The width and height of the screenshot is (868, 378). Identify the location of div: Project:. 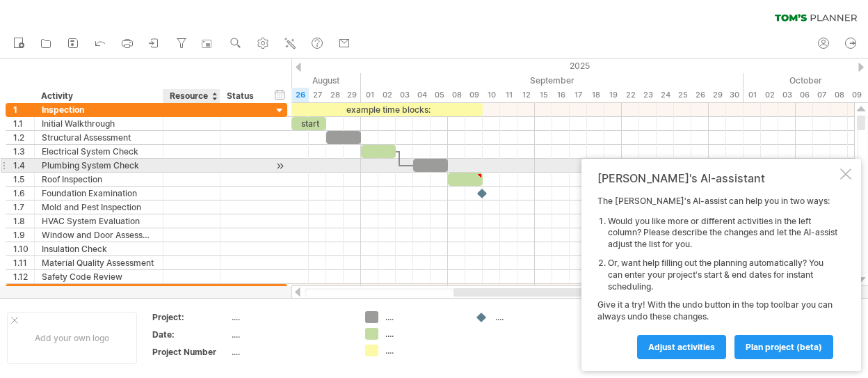
(190, 317).